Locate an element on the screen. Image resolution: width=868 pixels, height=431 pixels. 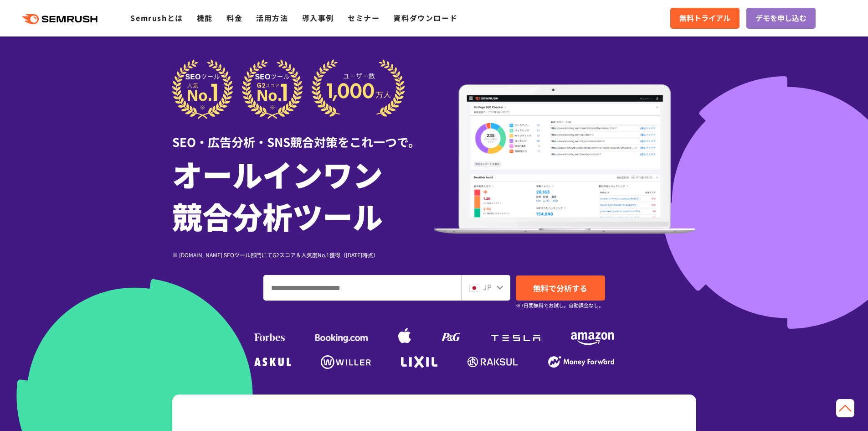
h1: オールインワン 競合分析ツール is located at coordinates (303, 195).